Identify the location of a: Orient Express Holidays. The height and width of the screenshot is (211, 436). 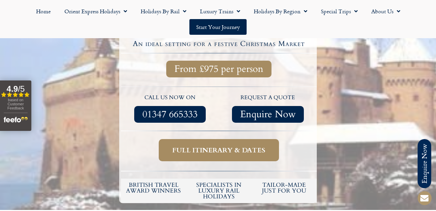
(96, 11).